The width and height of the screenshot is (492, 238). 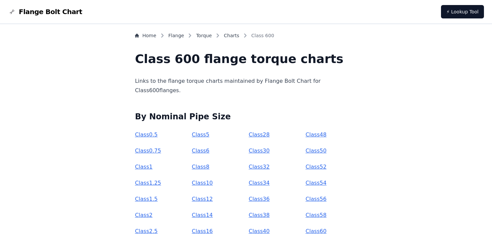 I want to click on a: Class58, so click(x=316, y=215).